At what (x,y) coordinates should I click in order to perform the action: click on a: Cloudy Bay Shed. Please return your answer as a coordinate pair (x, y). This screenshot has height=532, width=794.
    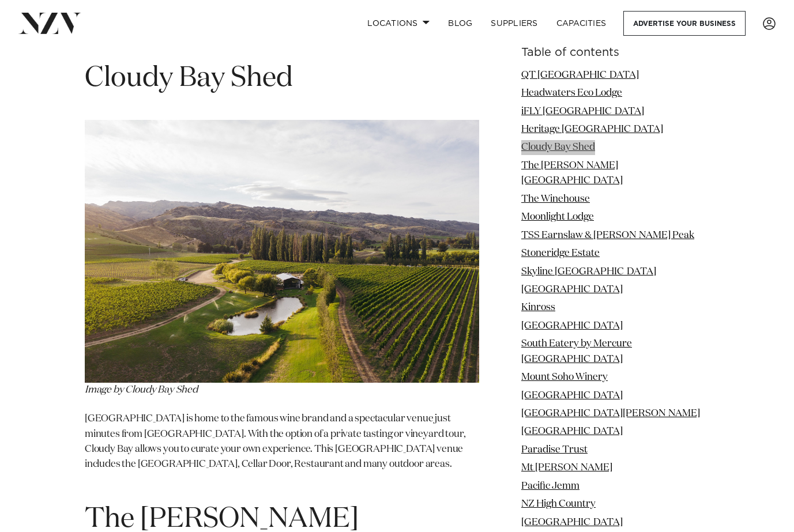
    Looking at the image, I should click on (558, 148).